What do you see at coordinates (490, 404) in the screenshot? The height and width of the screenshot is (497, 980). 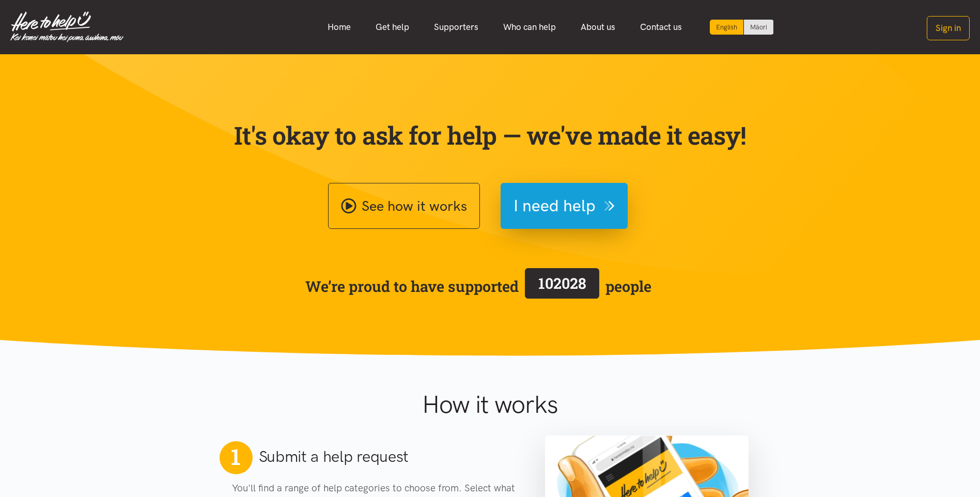 I see `h1: How it works` at bounding box center [490, 404].